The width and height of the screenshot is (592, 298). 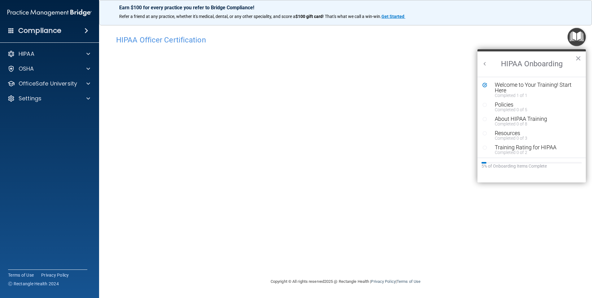 I want to click on button: Open Resource Center, so click(x=576, y=37).